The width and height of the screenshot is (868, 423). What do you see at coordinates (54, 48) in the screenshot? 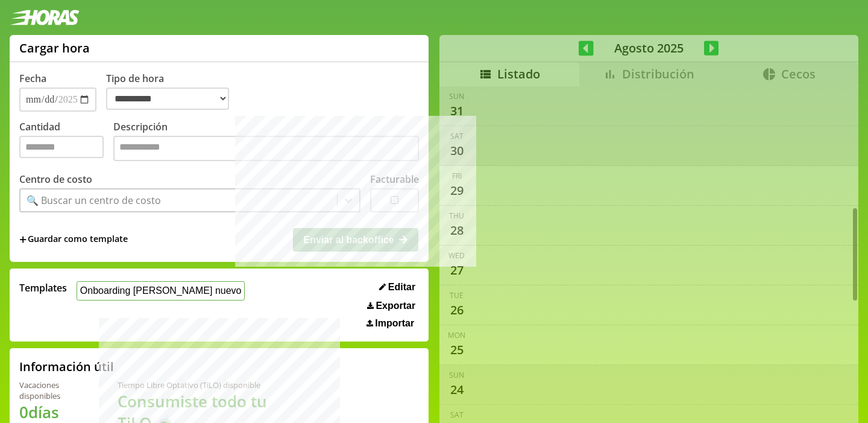
I see `h1: Cargar hora` at bounding box center [54, 48].